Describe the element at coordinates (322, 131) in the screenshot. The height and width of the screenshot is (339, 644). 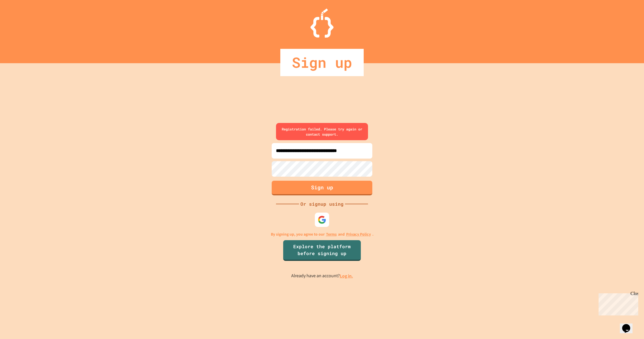
I see `div: Registration failed. Please try again or contact support.` at that location.